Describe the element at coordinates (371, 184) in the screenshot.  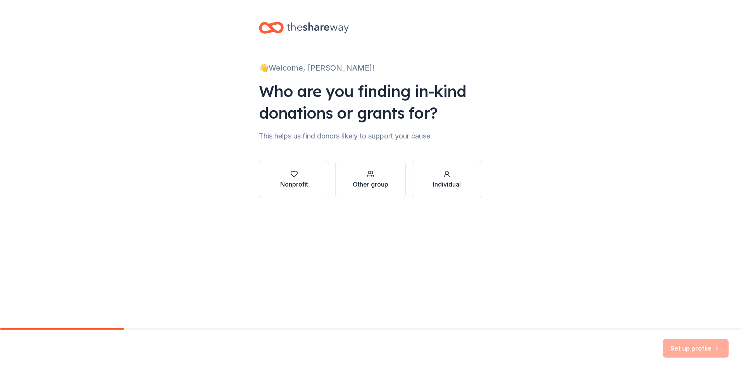
I see `div: Other group` at that location.